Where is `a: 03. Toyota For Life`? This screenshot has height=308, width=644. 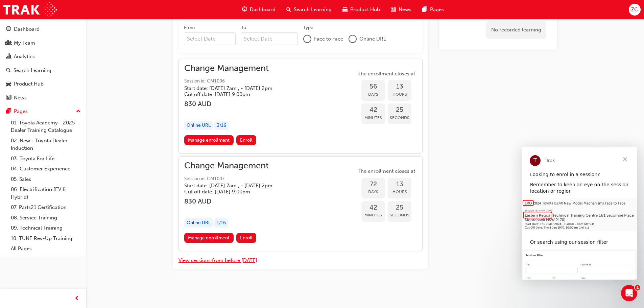 a: 03. Toyota For Life is located at coordinates (46, 159).